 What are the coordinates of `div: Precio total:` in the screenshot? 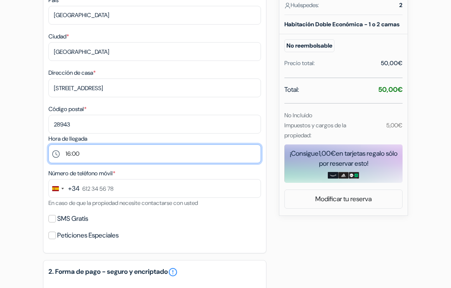 It's located at (299, 63).